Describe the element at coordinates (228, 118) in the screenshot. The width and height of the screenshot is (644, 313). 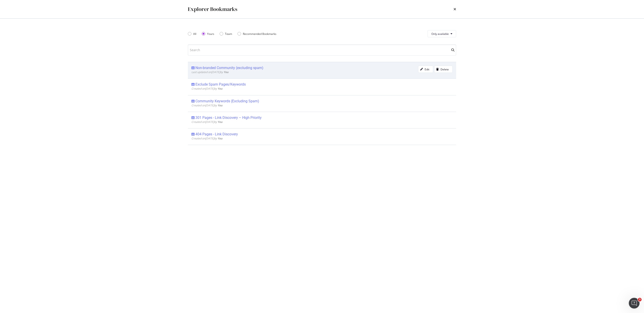
I see `div: 301 Pages - Link Discovery – High Priority` at that location.